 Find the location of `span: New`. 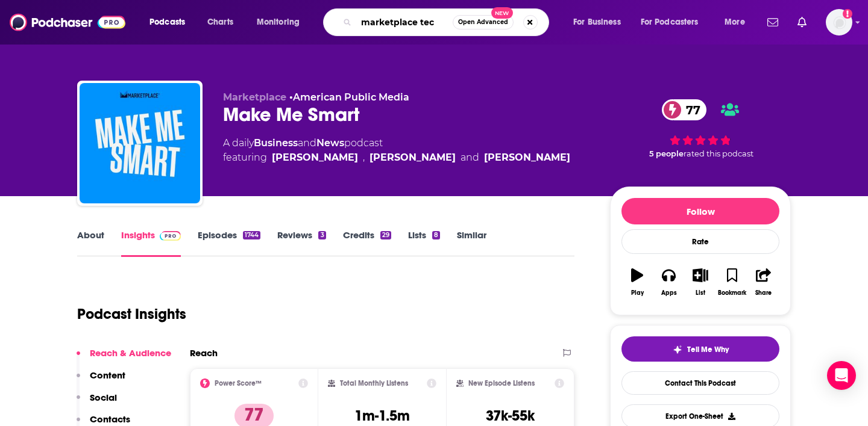

span: New is located at coordinates (502, 13).